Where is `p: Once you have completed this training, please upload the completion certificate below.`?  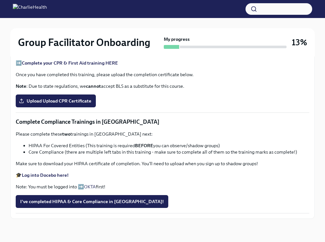 p: Once you have completed this training, please upload the completion certificate below. is located at coordinates (163, 74).